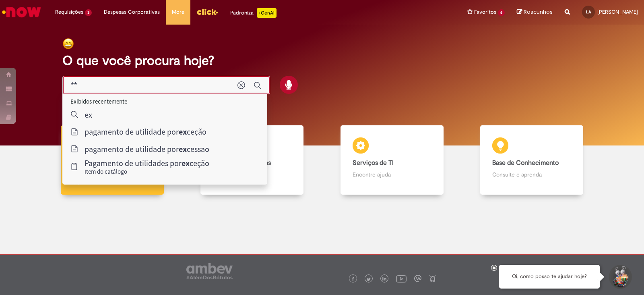 The image size is (644, 295). Describe the element at coordinates (418, 278) in the screenshot. I see `img: logo_footer_workplace.png` at that location.